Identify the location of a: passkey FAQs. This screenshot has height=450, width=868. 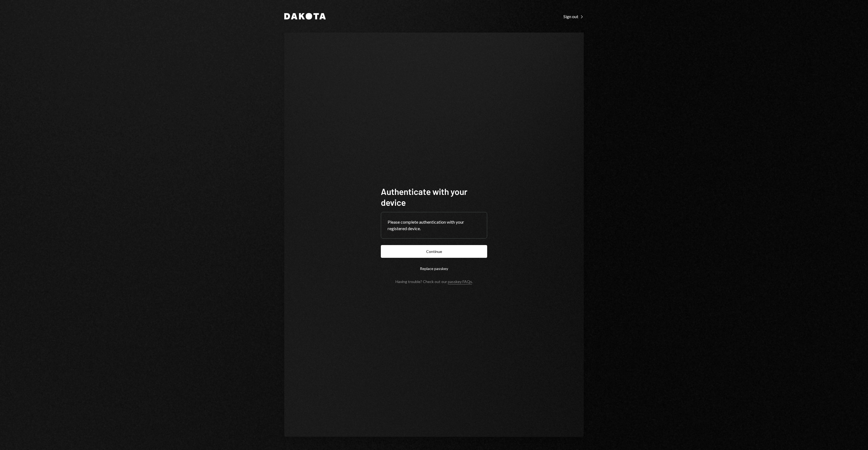
(460, 282).